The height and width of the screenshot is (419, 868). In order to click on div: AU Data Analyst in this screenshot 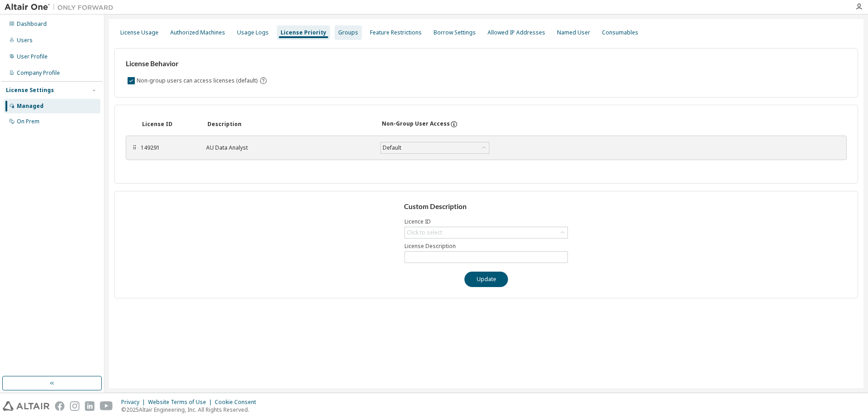, I will do `click(288, 148)`.